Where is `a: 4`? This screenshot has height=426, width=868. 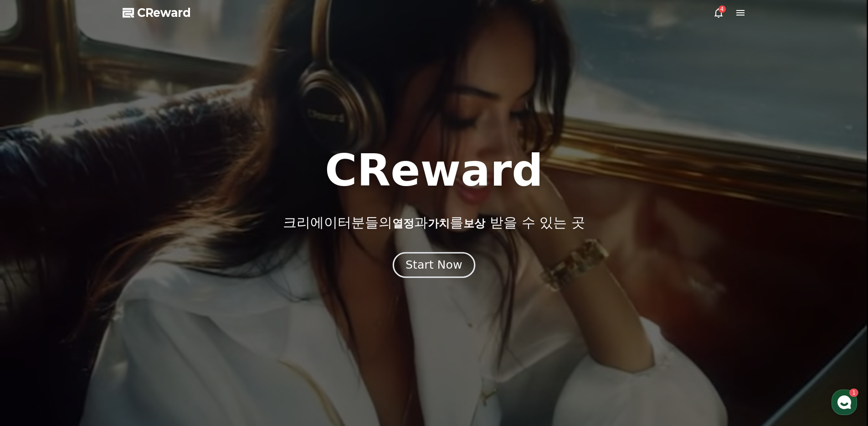 a: 4 is located at coordinates (719, 13).